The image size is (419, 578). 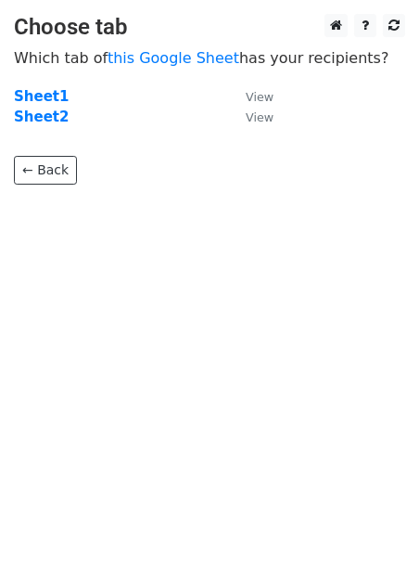 I want to click on strong: Sheet2, so click(x=41, y=117).